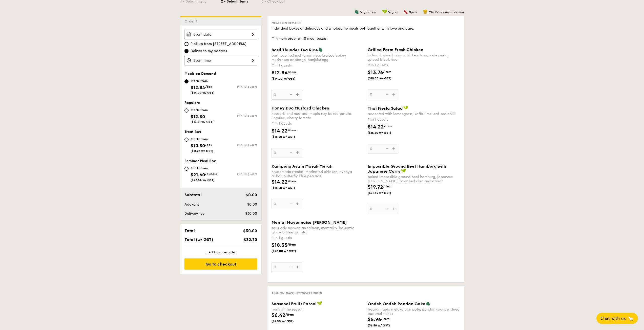 This screenshot has width=644, height=330. Describe the element at coordinates (317, 174) in the screenshot. I see `div: housemade sambal marinated chicken, nyonya achar, butterfly blue pea rice` at that location.